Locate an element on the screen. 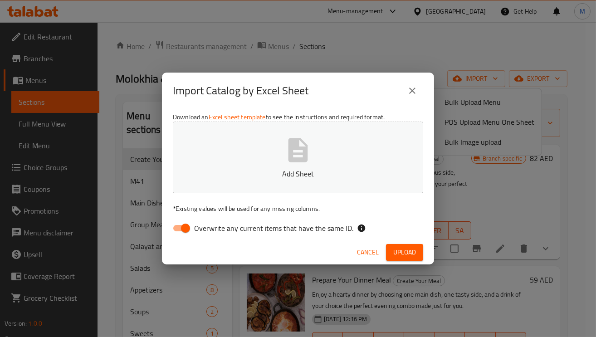  span: Overwrite any current items that have the same ID. is located at coordinates (273, 228).